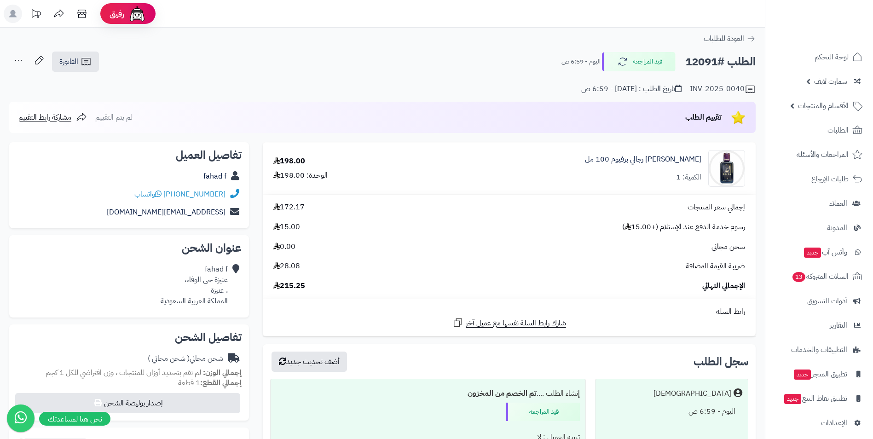 This screenshot has height=439, width=873. Describe the element at coordinates (194, 285) in the screenshot. I see `div: fahad f عنيزة حي الوفاء، ، عنيزة المملكة العربية السعودية` at that location.